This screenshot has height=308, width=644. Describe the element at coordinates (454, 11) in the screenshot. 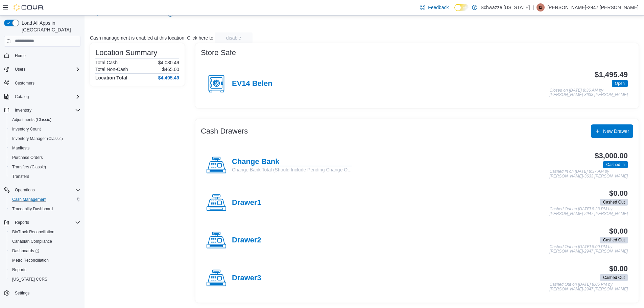

I see `span: Dark Mode` at that location.